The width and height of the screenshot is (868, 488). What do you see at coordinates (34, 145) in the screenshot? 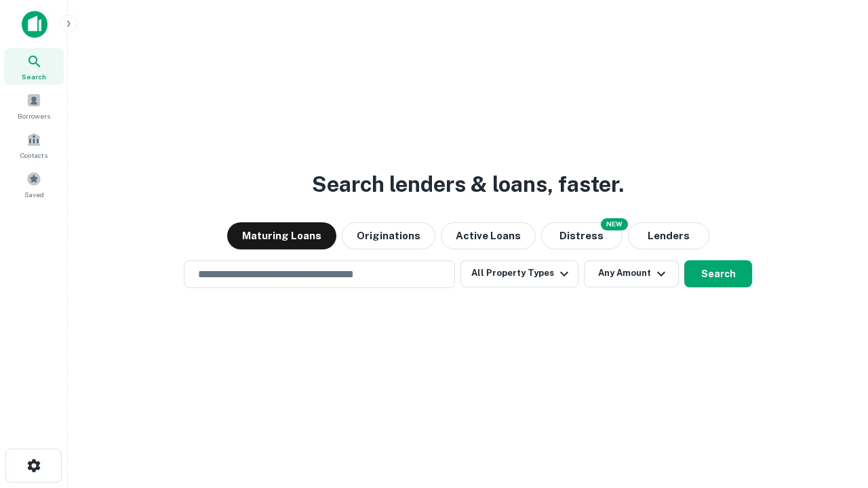
I see `a: Contacts` at bounding box center [34, 145].